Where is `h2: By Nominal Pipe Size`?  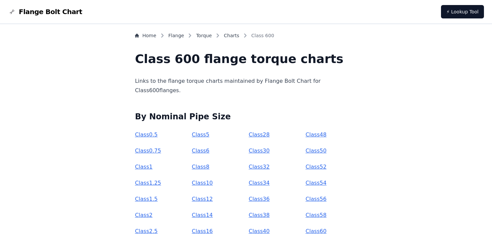 h2: By Nominal Pipe Size is located at coordinates (246, 117).